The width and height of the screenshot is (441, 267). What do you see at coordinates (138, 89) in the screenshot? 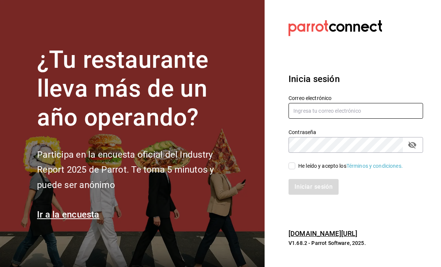
I see `h1: ¿Tu restaurante lleva más de un año operando?` at bounding box center [138, 89].